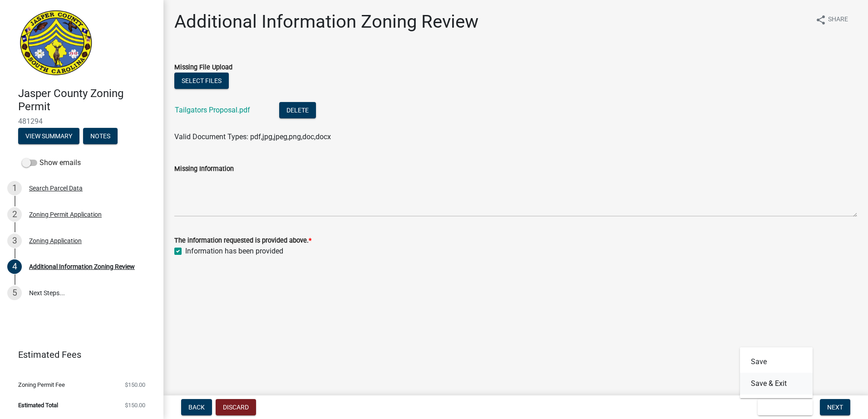 Image resolution: width=868 pixels, height=419 pixels. Describe the element at coordinates (838, 20) in the screenshot. I see `span: Share` at that location.